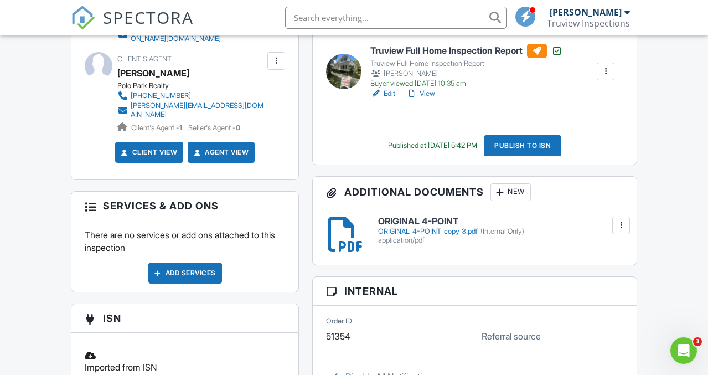  I want to click on span: SPECTORA, so click(148, 17).